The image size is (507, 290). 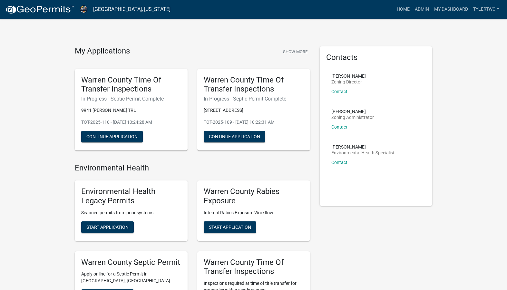 I want to click on p: Scanned permits from prior systems, so click(x=131, y=213).